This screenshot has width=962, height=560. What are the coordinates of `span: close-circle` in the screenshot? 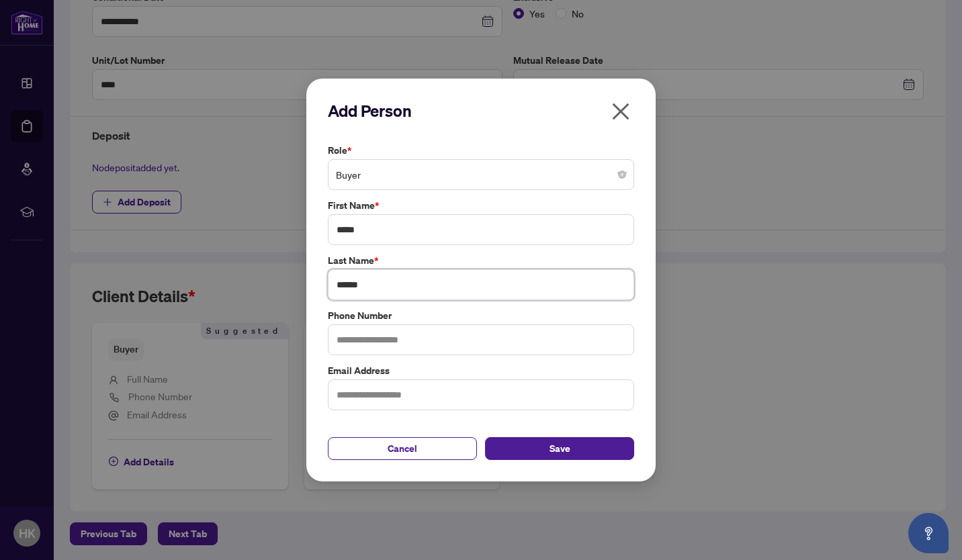 It's located at (622, 175).